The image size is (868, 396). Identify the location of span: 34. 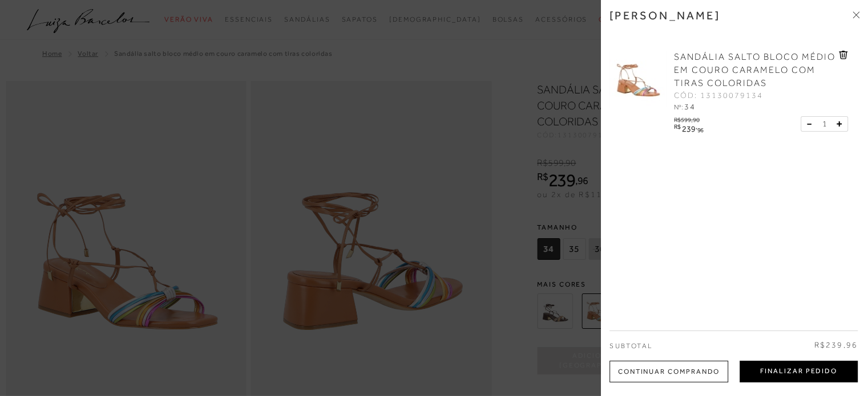
(689, 106).